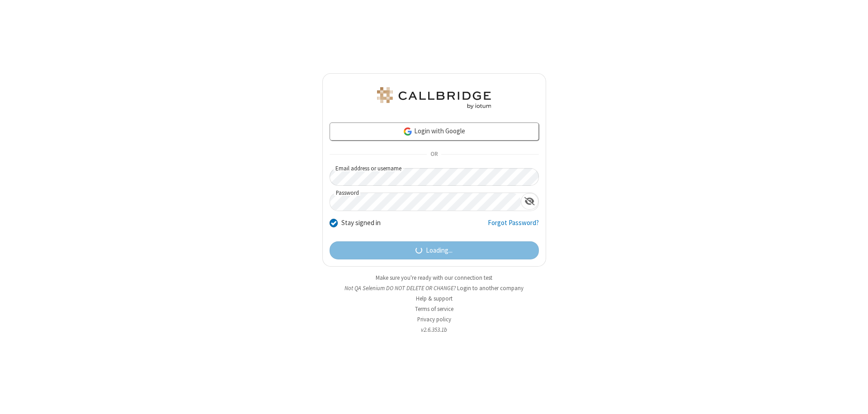  What do you see at coordinates (434, 330) in the screenshot?
I see `li: v2.6.353.1b` at bounding box center [434, 330].